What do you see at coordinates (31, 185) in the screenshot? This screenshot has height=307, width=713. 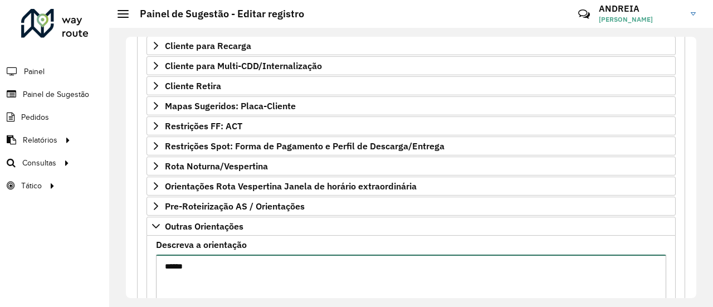 I see `span: Tático` at bounding box center [31, 185].